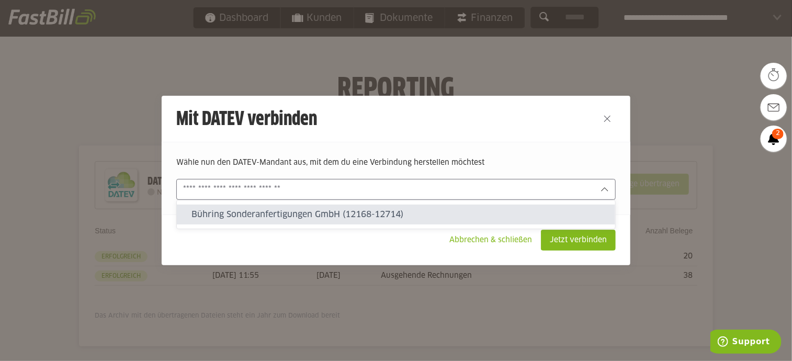 The image size is (792, 361). I want to click on p: Wähle nun den DATEV-Mandant aus, mit dem du eine Verbindung herstellen möchtest, so click(396, 163).